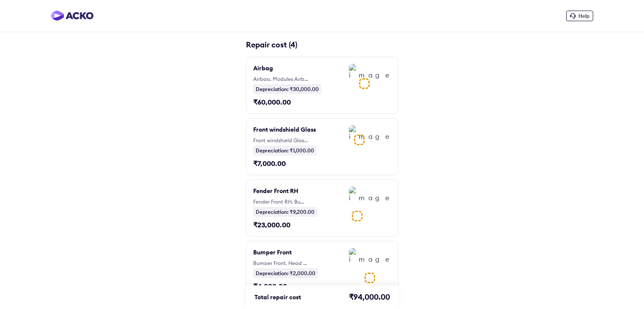 The height and width of the screenshot is (309, 644). Describe the element at coordinates (275, 163) in the screenshot. I see `div: ₹7,000.00` at that location.